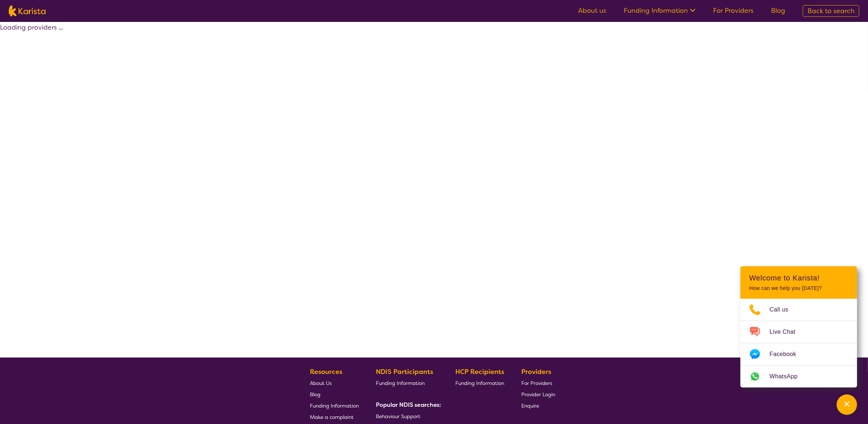 This screenshot has width=868, height=424. I want to click on h2: Welcome to Karista!, so click(799, 278).